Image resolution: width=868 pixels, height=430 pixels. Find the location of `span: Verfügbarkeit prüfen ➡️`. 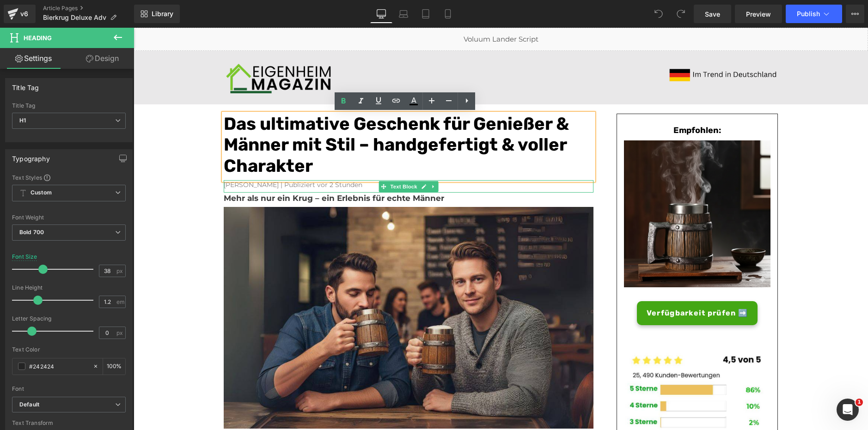

span: Verfügbarkeit prüfen ➡️ is located at coordinates (564, 286).